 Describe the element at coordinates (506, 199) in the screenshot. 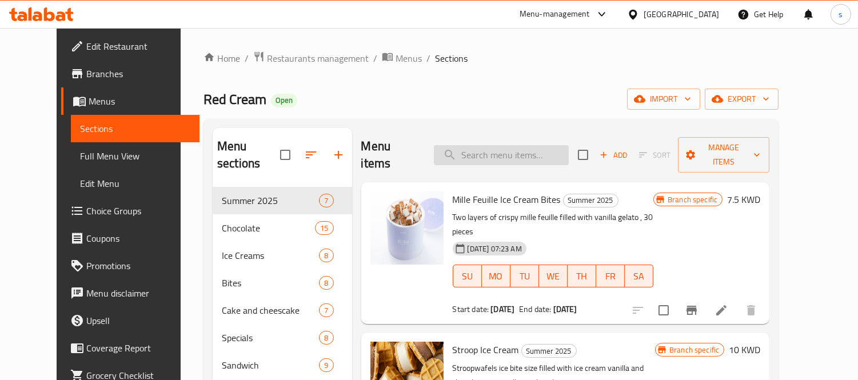

I see `span: Mille Feuille Ice Cream Bites` at that location.